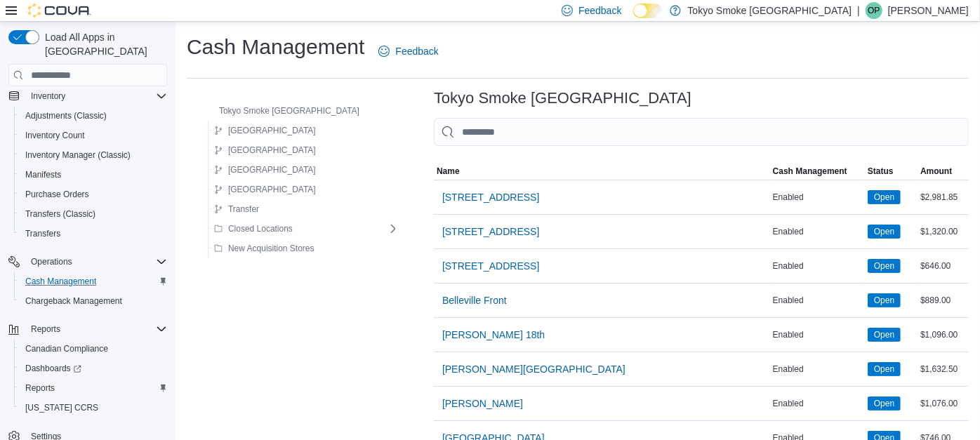 This screenshot has height=440, width=980. What do you see at coordinates (40, 388) in the screenshot?
I see `a: Reports` at bounding box center [40, 388].